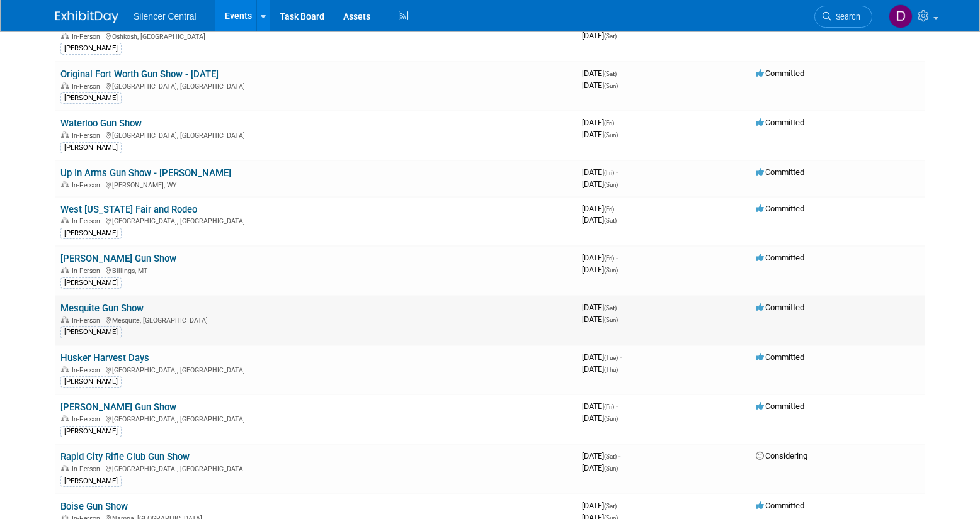 This screenshot has height=519, width=980. Describe the element at coordinates (846, 16) in the screenshot. I see `span: Search` at that location.